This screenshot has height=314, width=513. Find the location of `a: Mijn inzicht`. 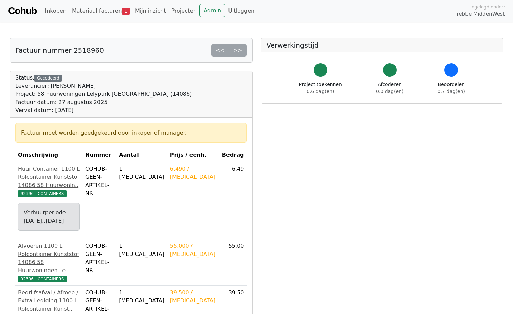

a: Mijn inzicht is located at coordinates (150, 11).